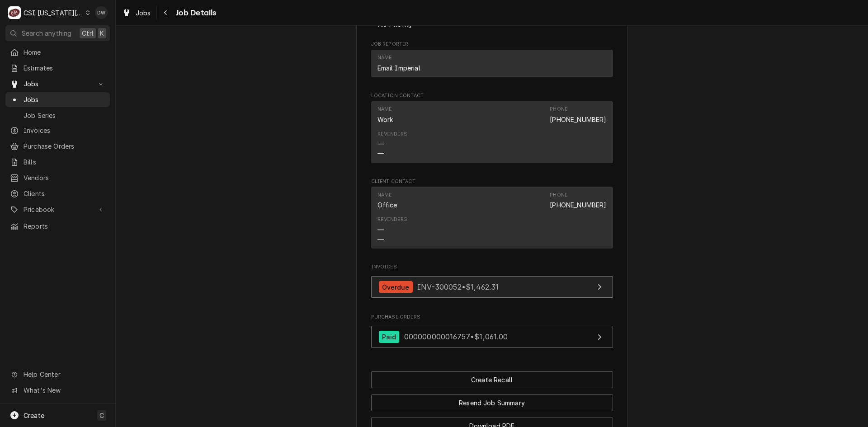  Describe the element at coordinates (492, 65) in the screenshot. I see `div: Job Reporter List` at that location.